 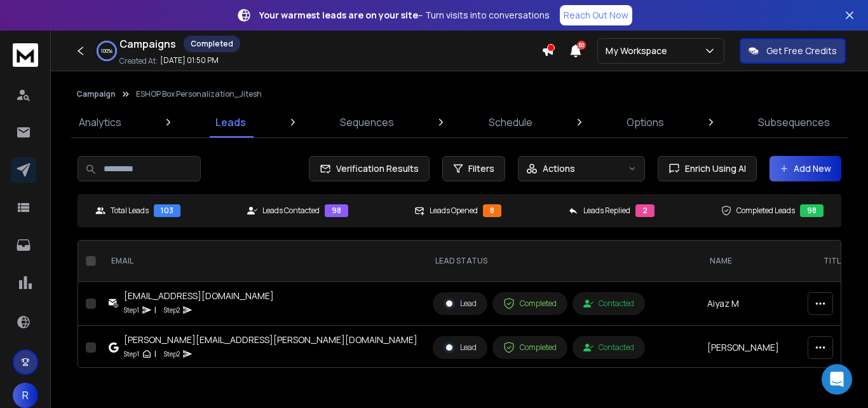 What do you see at coordinates (370, 169) in the screenshot?
I see `button: Verification Results` at bounding box center [370, 169].